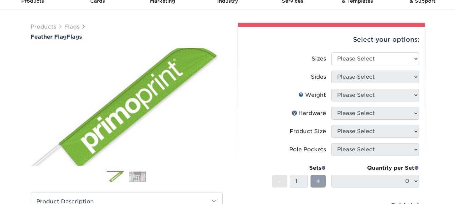  I want to click on a: Flags, so click(72, 27).